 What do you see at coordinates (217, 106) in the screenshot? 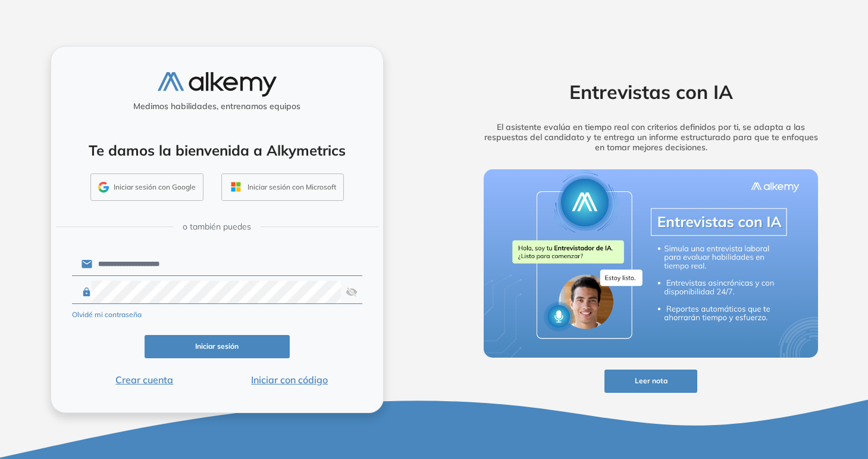
I see `h5: Medimos habilidades, entrenamos equipos` at bounding box center [217, 106].